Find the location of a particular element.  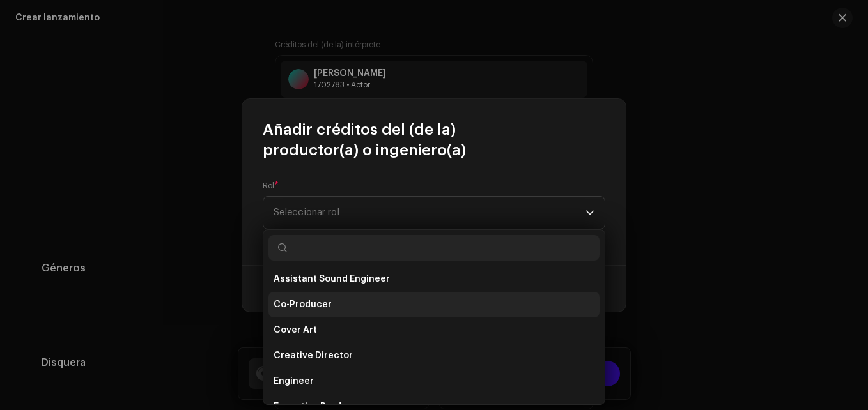

span: Añadir créditos del (de la) productor(a) o ingeniero(a) is located at coordinates (434, 140).